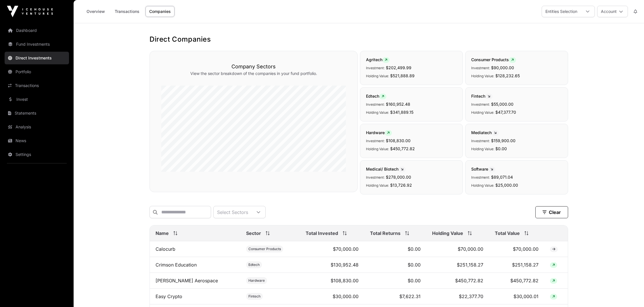  What do you see at coordinates (332, 296) in the screenshot?
I see `td: $30,000.00` at bounding box center [332, 296].